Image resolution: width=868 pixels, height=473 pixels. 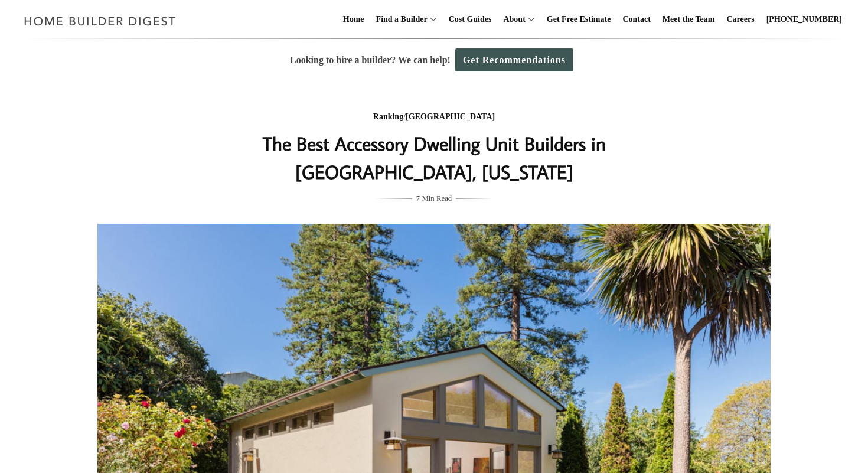 I want to click on a: Find a Builder, so click(x=399, y=19).